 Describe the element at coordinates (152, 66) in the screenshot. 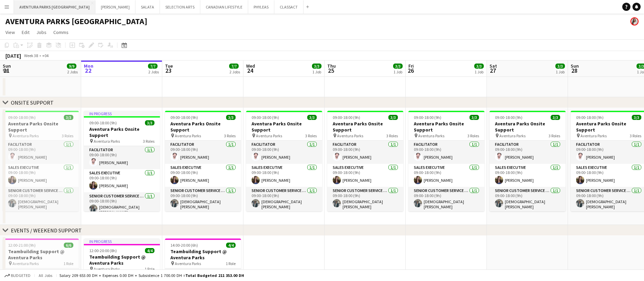

I see `span: 7/7` at that location.